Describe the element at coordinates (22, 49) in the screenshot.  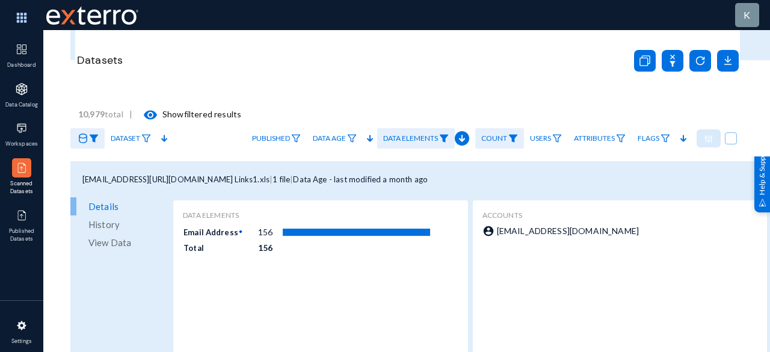
I see `img: icon-dashboard.svg` at that location.